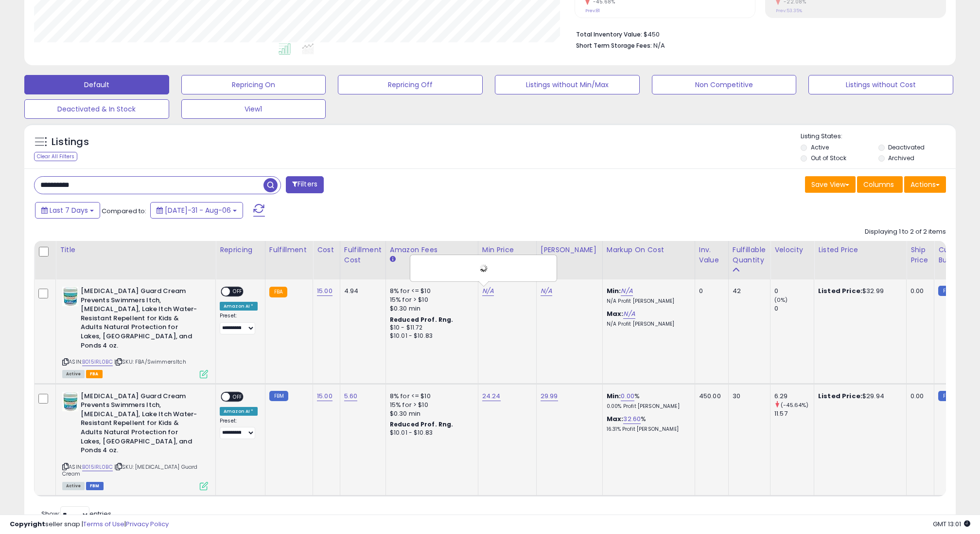  What do you see at coordinates (97, 85) in the screenshot?
I see `button: Default` at bounding box center [97, 85].